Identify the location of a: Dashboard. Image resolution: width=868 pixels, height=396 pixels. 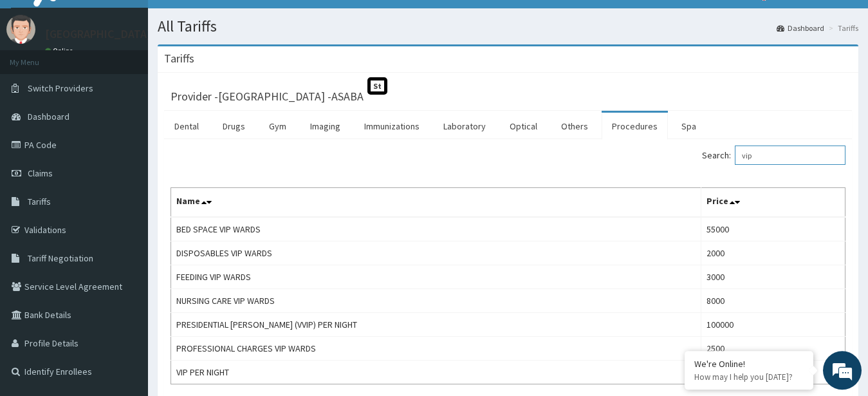
(800, 28).